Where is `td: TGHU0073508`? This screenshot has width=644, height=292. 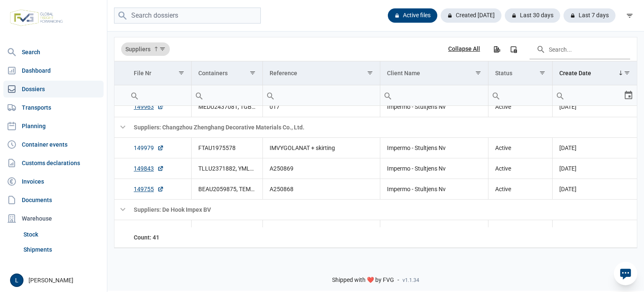 td: TGHU0073508 is located at coordinates (227, 230).